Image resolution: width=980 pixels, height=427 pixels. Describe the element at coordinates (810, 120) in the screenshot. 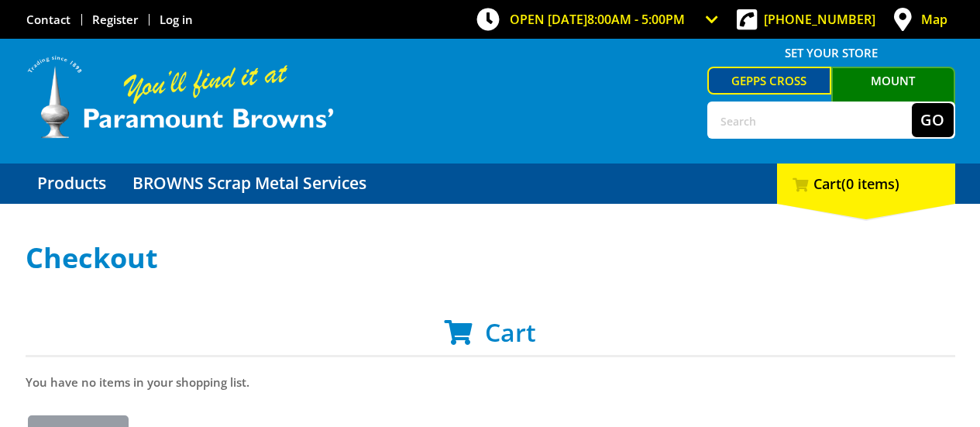

I see `input: Search` at that location.